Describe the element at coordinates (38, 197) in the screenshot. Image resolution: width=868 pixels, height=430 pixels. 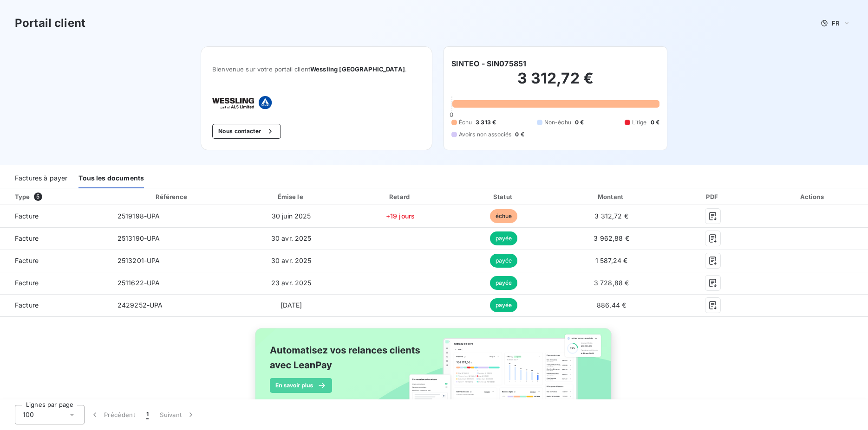
I see `span: 5` at that location.